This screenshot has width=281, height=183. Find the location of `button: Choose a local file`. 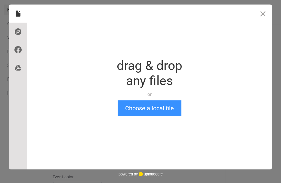

button: Choose a local file is located at coordinates (150, 108).